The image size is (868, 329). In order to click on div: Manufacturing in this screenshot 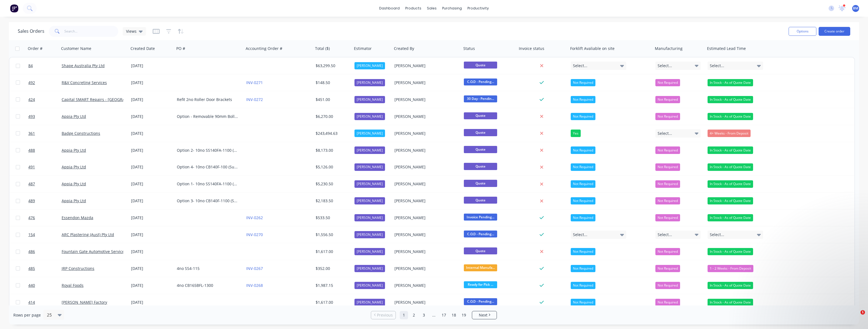, I will do `click(669, 49)`.